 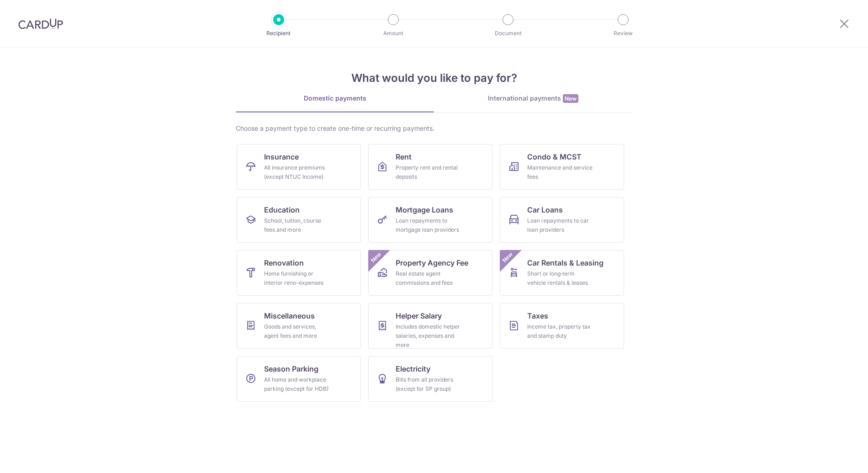 I want to click on span: Car Rentals & Leasing, so click(x=565, y=263).